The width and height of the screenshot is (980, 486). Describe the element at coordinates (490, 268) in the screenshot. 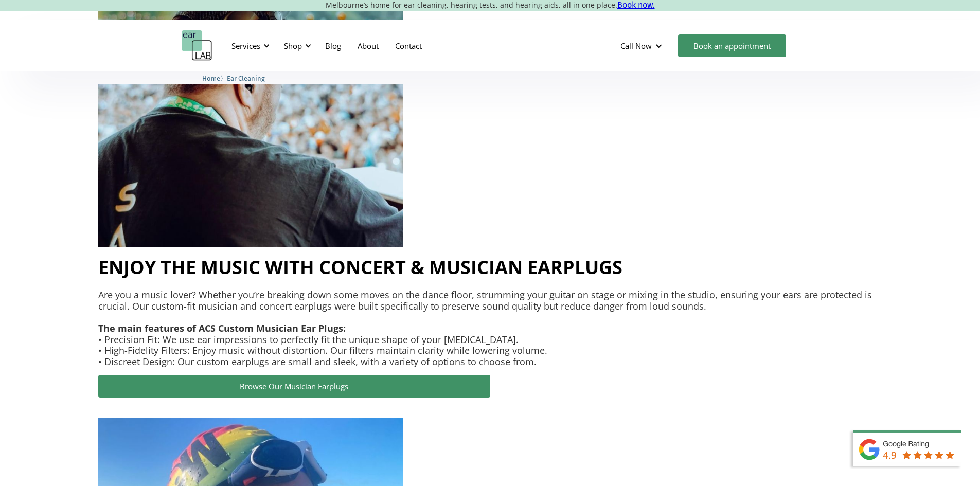

I see `h2: Enjoy The Music With Concert & Musician Earplugs` at that location.